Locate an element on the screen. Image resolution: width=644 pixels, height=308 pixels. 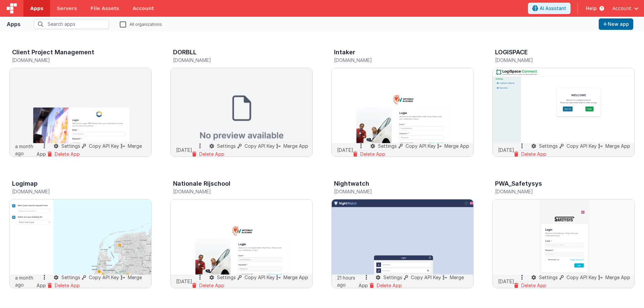
span: Account is located at coordinates (622, 8).